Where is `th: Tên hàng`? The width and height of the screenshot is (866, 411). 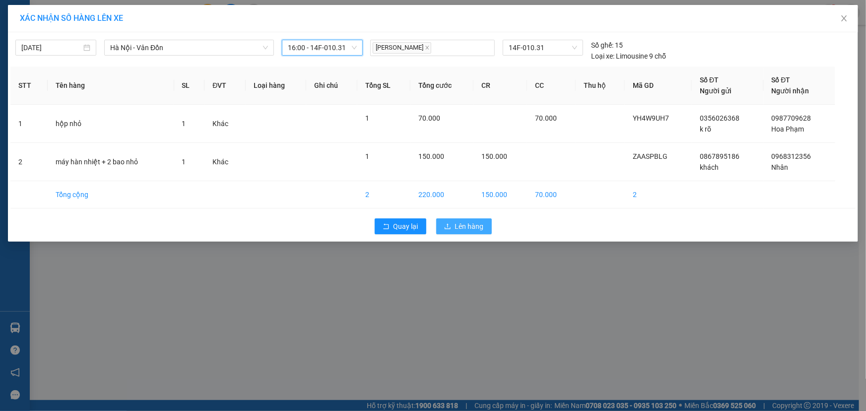
th: Tên hàng is located at coordinates (111, 85).